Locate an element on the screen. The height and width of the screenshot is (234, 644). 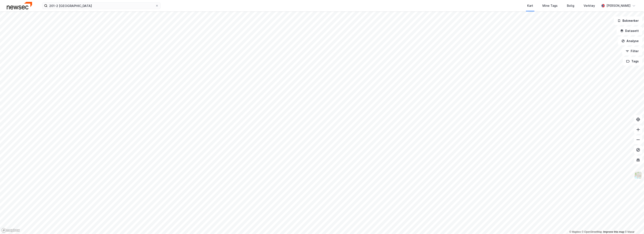
div: Kontrollprogram for chat is located at coordinates (634, 224).